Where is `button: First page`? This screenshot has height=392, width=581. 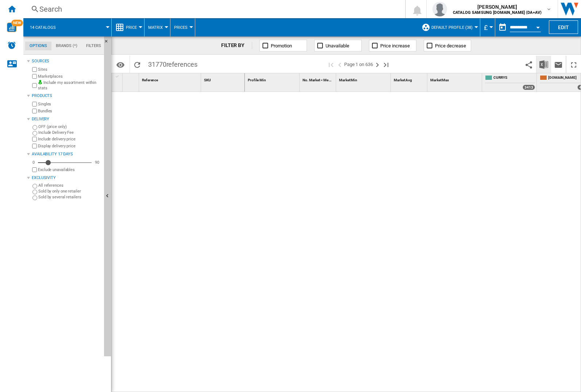 button: First page is located at coordinates (331, 64).